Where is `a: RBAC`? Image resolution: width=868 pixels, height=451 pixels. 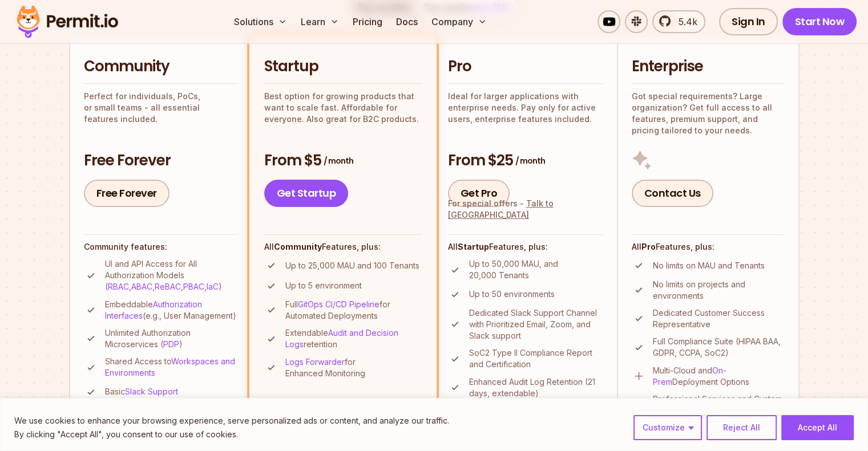 a: RBAC is located at coordinates (118, 286).